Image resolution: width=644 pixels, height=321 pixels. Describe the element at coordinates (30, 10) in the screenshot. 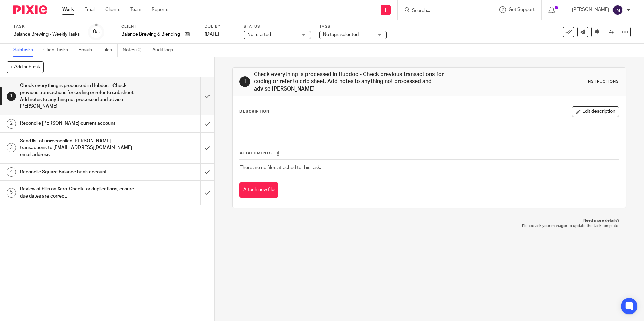

I see `img: Pixie` at that location.